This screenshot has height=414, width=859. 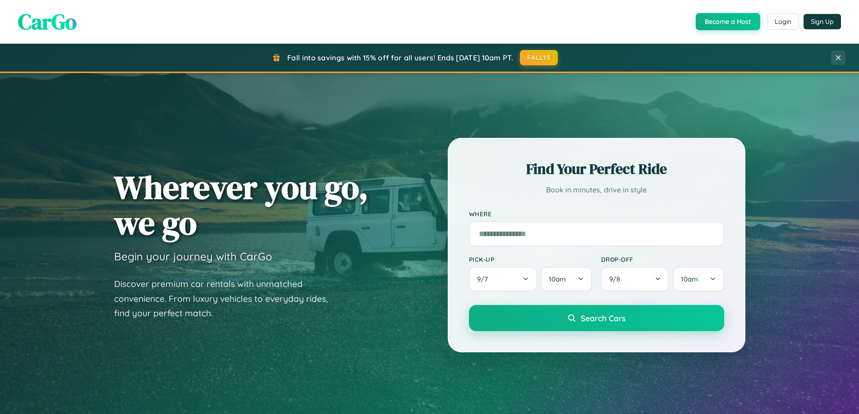 I want to click on span: 9 / 7, so click(x=485, y=279).